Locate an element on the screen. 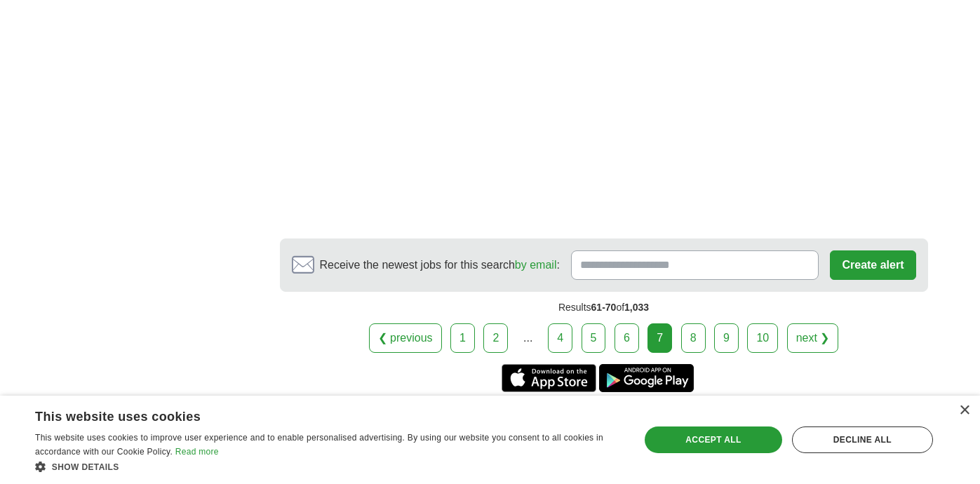 The image size is (980, 484). a: 4 is located at coordinates (560, 338).